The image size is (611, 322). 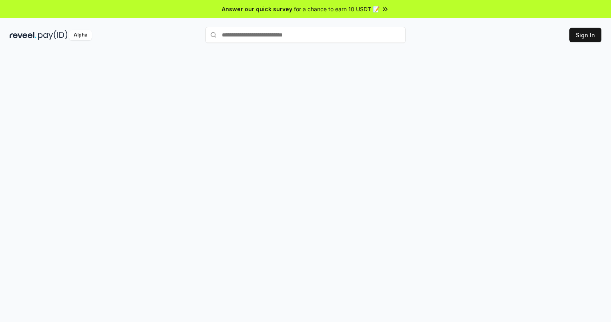 I want to click on span: for a chance to earn 10 USDT 📝, so click(x=337, y=9).